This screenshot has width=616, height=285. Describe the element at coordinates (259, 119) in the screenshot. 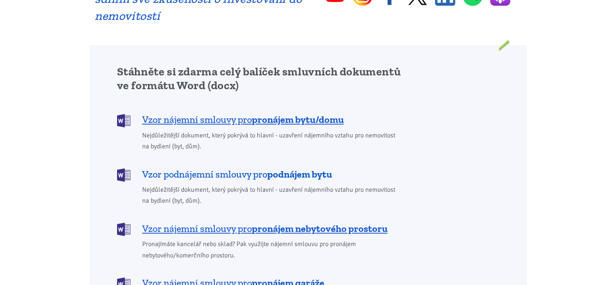

I see `a: Vzor nájemní smlouvy propronájem bytu/domu` at that location.